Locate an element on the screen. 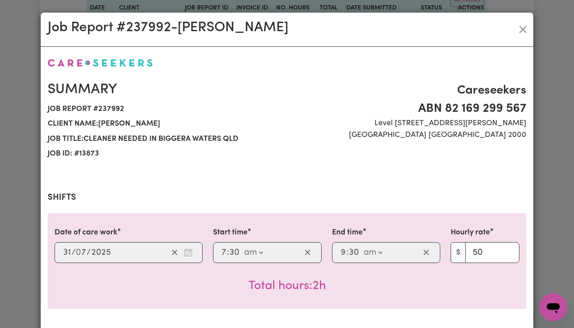 The image size is (574, 328). span: Job title: Cleaner needed in Biggera Waters QLD is located at coordinates (165, 139).